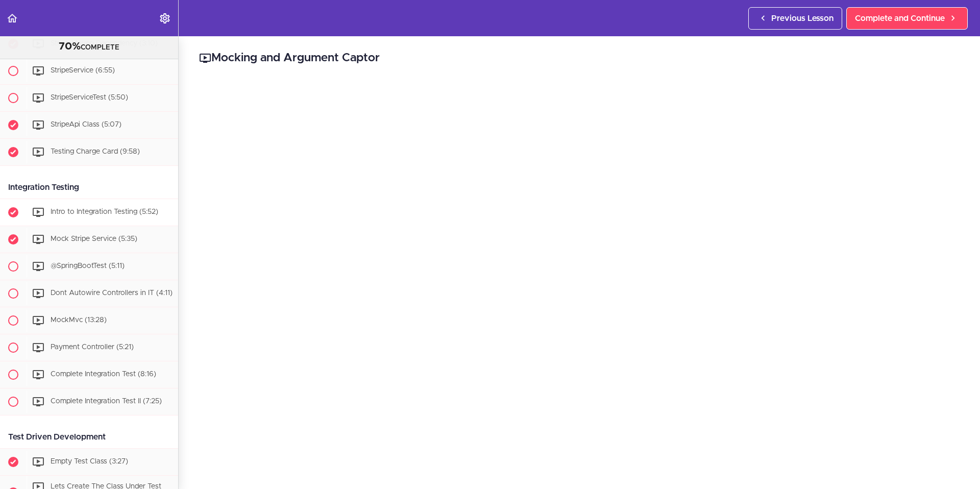 The height and width of the screenshot is (489, 980). Describe the element at coordinates (796, 19) in the screenshot. I see `a: Previous Lesson` at that location.